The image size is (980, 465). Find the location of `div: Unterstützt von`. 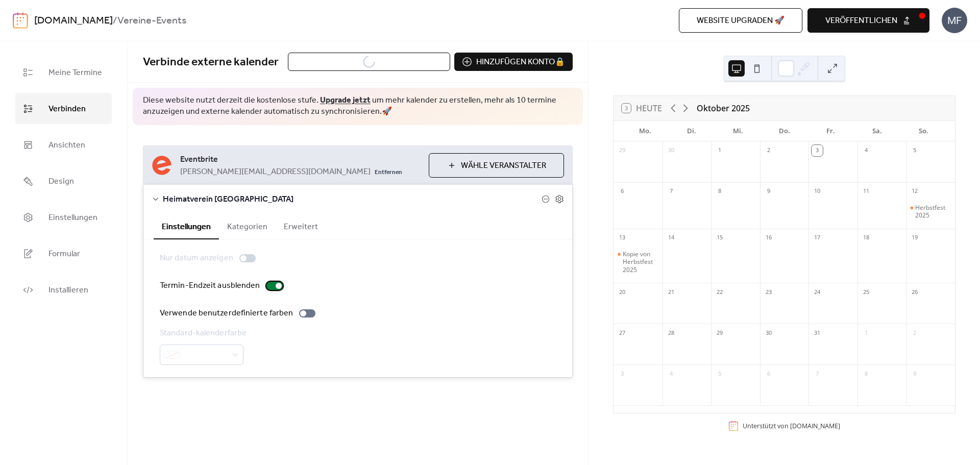

div: Unterstützt von is located at coordinates (791, 426).